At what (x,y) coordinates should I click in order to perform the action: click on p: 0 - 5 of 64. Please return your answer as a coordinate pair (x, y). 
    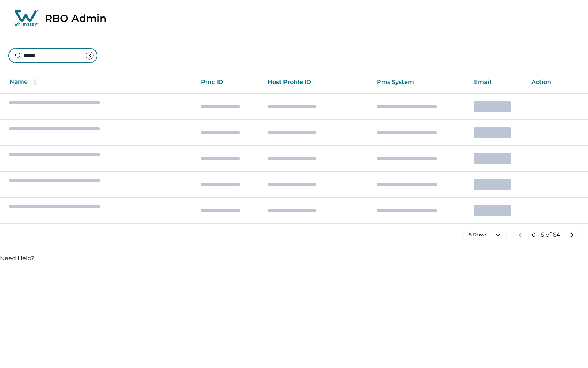
    Looking at the image, I should click on (546, 235).